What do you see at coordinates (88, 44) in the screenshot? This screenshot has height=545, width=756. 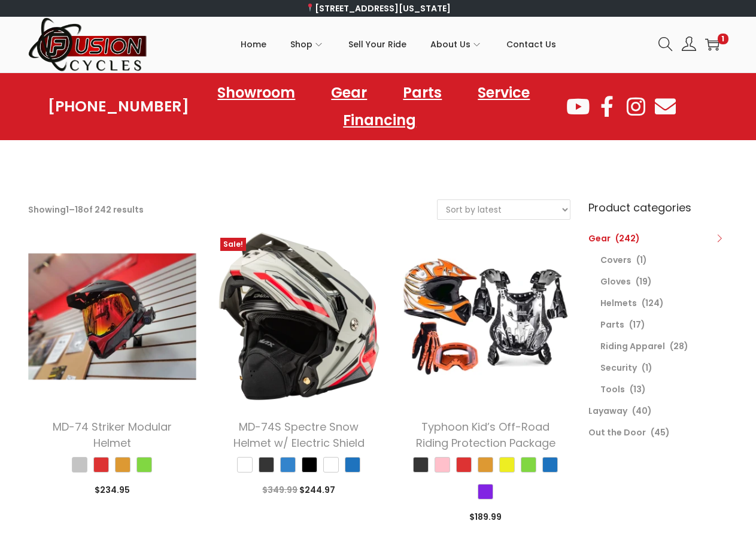 I see `img: Woostify retina logo` at bounding box center [88, 44].